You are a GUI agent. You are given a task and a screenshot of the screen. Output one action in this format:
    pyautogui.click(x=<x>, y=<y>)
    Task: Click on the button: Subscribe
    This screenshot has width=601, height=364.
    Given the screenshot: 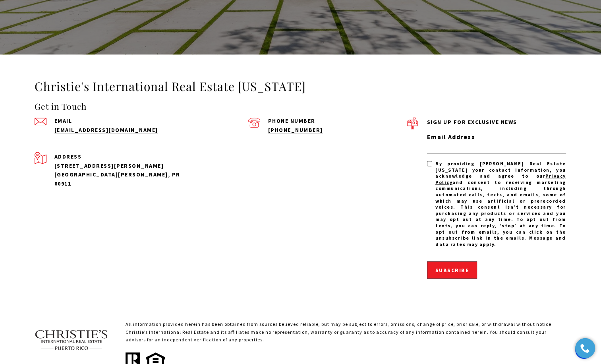 What is the action you would take?
    pyautogui.click(x=452, y=270)
    